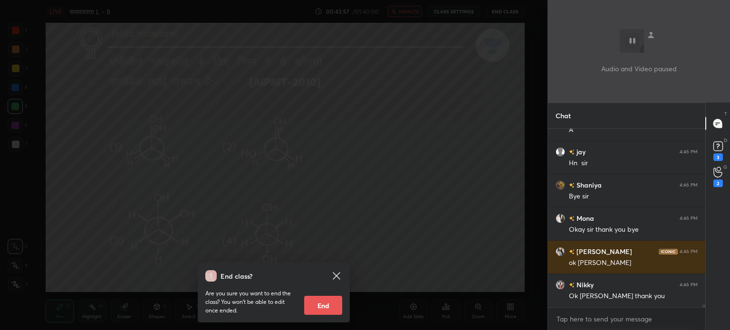 This screenshot has width=730, height=330. What do you see at coordinates (718, 184) in the screenshot?
I see `div: 2` at bounding box center [718, 184].